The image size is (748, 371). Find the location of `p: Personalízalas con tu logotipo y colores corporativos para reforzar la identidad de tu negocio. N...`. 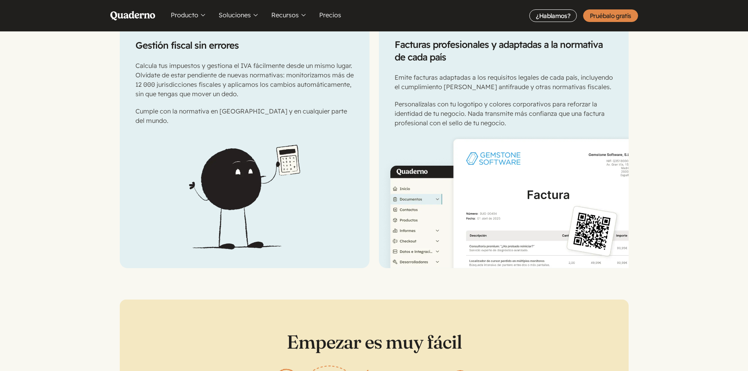

p: Personalízalas con tu logotipo y colores corporativos para reforzar la identidad de tu negocio. N... is located at coordinates (504, 113).